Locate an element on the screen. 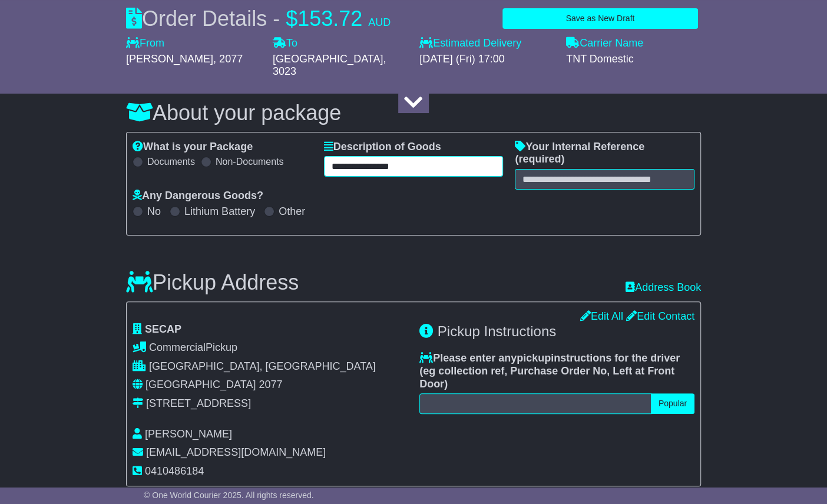  div: Order Details - is located at coordinates (258, 18).